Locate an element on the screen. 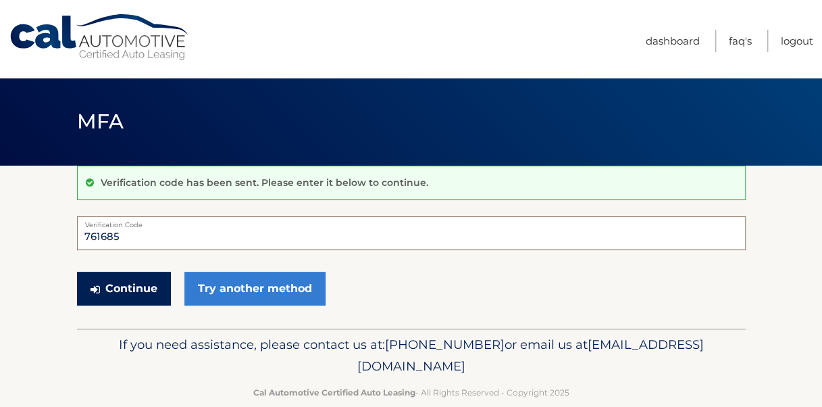 Image resolution: width=822 pixels, height=407 pixels. a: Dashboard is located at coordinates (673, 41).